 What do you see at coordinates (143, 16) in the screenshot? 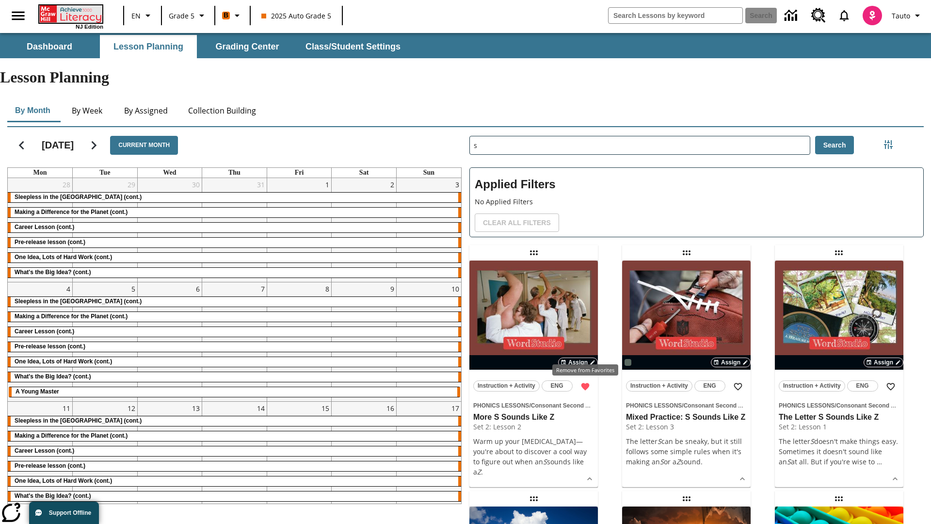
I see `button: Language: EN, Select a language` at bounding box center [143, 16].